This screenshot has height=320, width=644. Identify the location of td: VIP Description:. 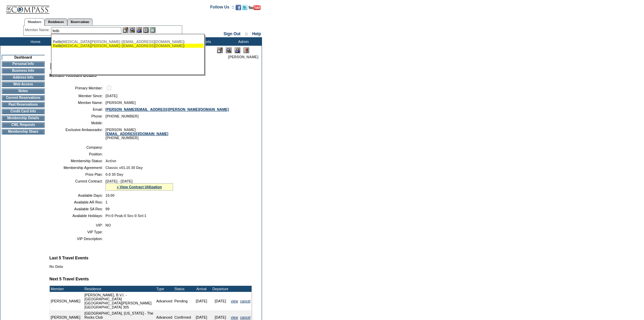
(78, 239).